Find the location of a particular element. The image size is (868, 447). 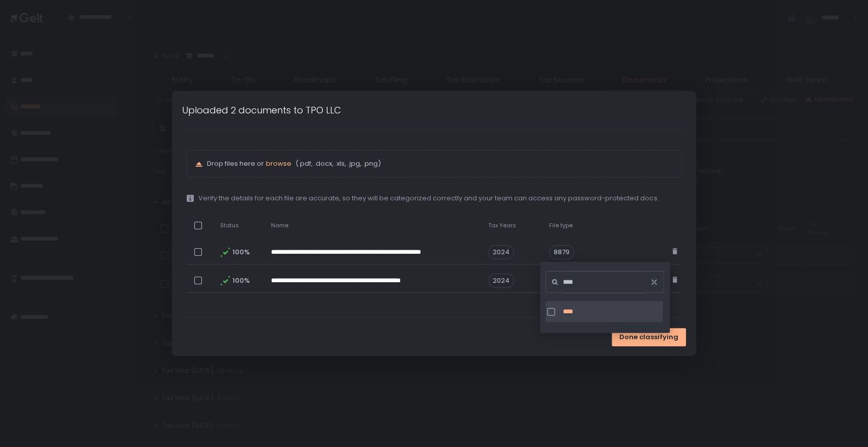

p: Drop files here or is located at coordinates (440, 164).